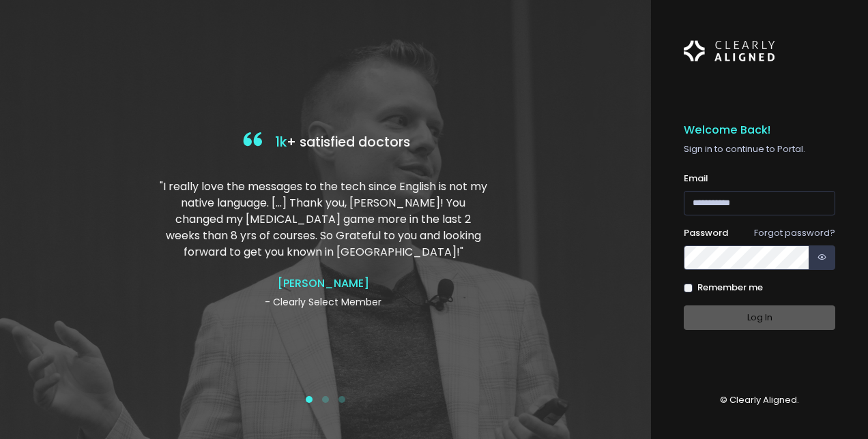 Image resolution: width=868 pixels, height=439 pixels. I want to click on p: "I really love the messages to the tech since English is not my native language. […] Thank you, [..., so click(323, 220).